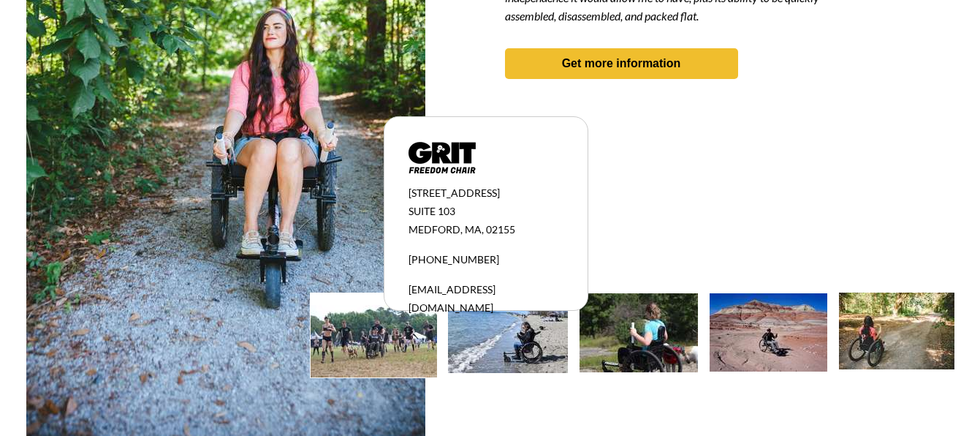 Image resolution: width=980 pixels, height=436 pixels. What do you see at coordinates (621, 64) in the screenshot?
I see `a: Get more information` at bounding box center [621, 64].